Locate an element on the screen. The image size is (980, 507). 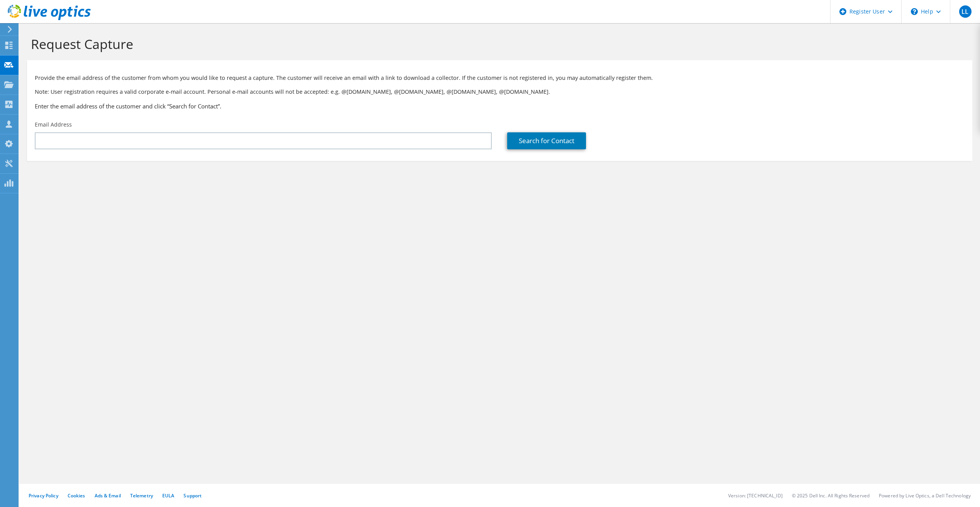
a: EULA is located at coordinates (168, 496).